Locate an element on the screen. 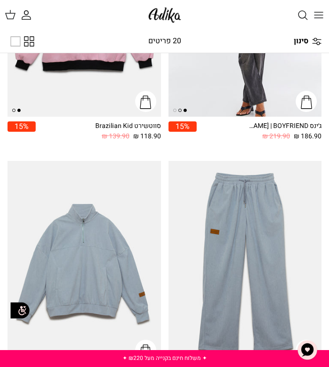 The image size is (329, 367). button: Toggle menu is located at coordinates (319, 15).